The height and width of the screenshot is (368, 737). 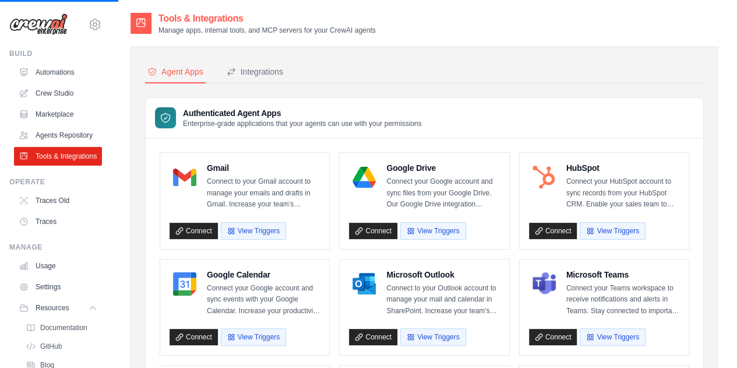 What do you see at coordinates (175, 72) in the screenshot?
I see `button: Agent Apps` at bounding box center [175, 72].